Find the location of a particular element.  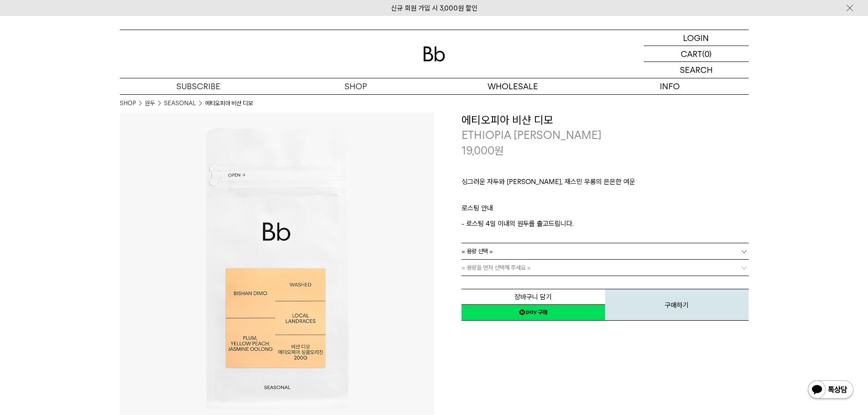

p: LOGIN is located at coordinates (696, 38).